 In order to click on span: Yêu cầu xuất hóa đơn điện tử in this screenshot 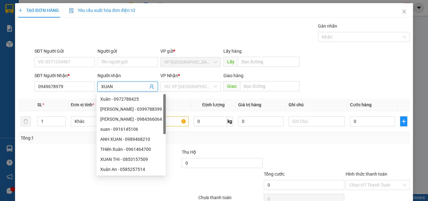, I will do `click(102, 10)`.